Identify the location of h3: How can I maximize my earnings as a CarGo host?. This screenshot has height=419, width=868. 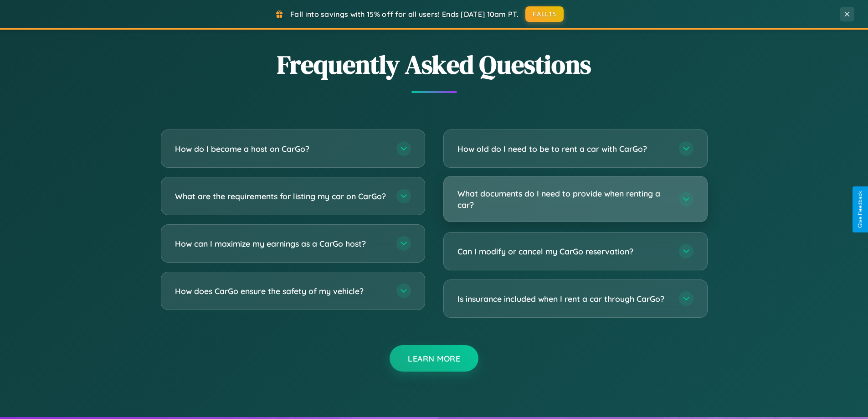
(281, 244).